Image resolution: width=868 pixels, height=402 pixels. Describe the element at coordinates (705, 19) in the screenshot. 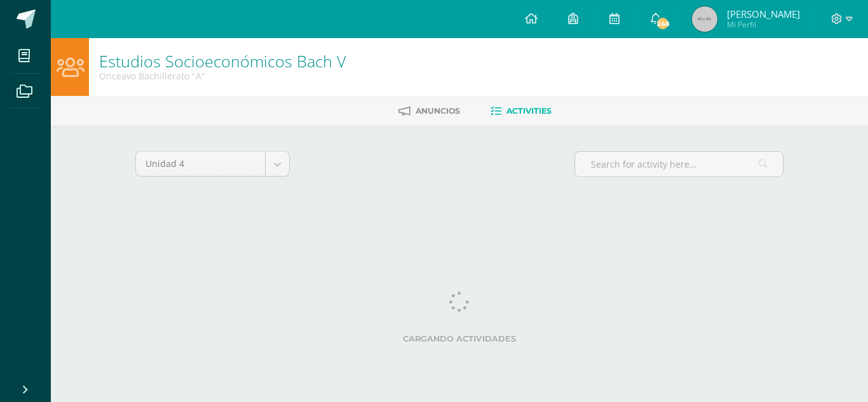

I see `img: 45x45` at that location.